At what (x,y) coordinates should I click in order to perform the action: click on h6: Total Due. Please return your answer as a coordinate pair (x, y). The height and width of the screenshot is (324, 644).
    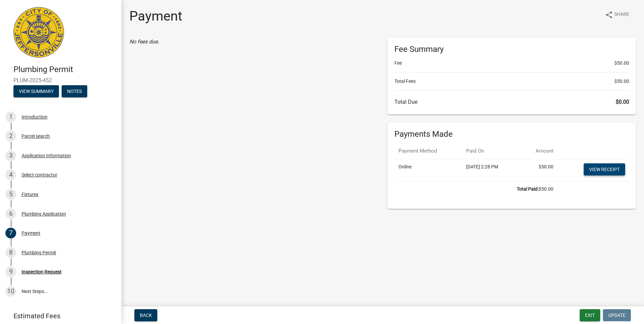
    Looking at the image, I should click on (512, 102).